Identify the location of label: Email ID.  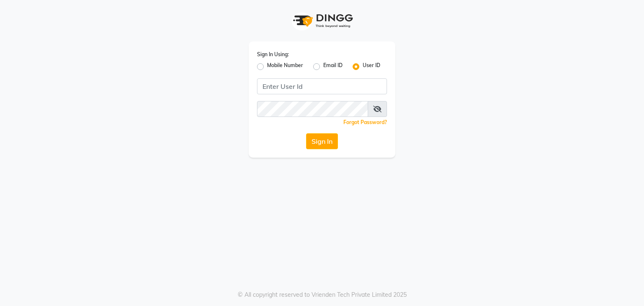
(333, 67).